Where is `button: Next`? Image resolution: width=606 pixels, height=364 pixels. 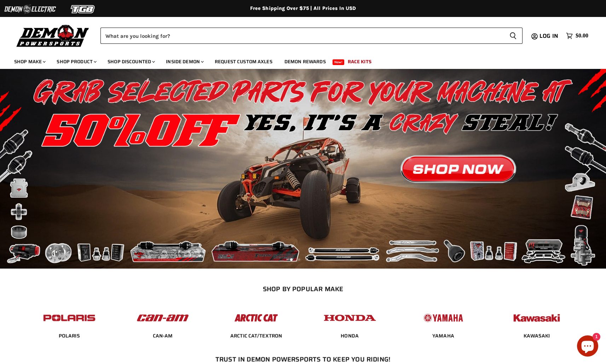 button: Next is located at coordinates (586, 169).